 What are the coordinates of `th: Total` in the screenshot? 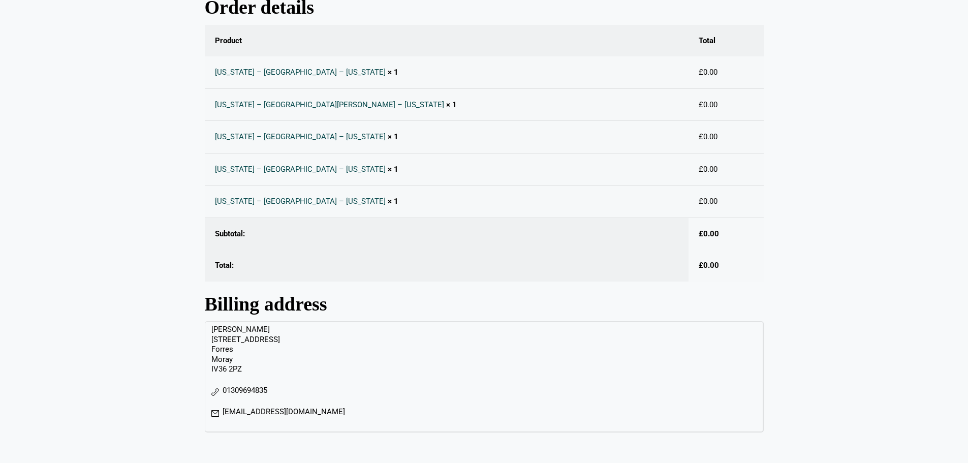 It's located at (726, 41).